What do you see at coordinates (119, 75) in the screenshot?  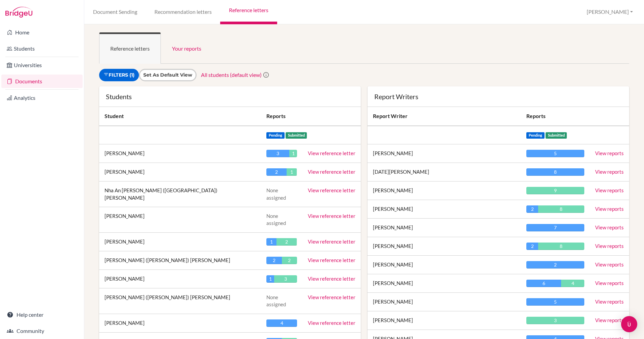 I see `a: Filters (1)` at bounding box center [119, 75].